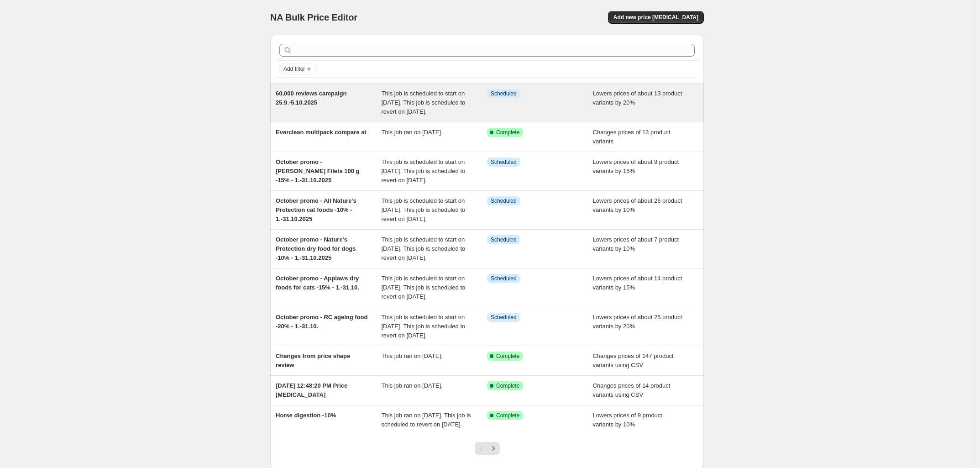 The width and height of the screenshot is (980, 468). Describe the element at coordinates (311, 98) in the screenshot. I see `span: 60,000 reviews campaign 25.9.-5.10.2025` at that location.